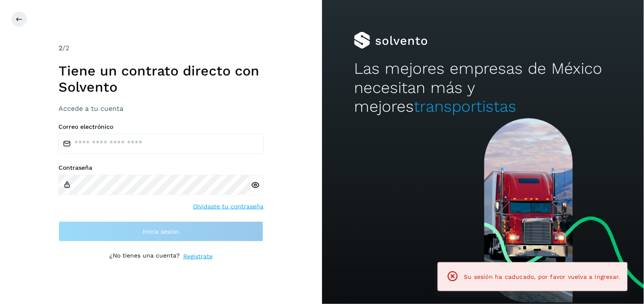  I want to click on span: transportistas, so click(465, 106).